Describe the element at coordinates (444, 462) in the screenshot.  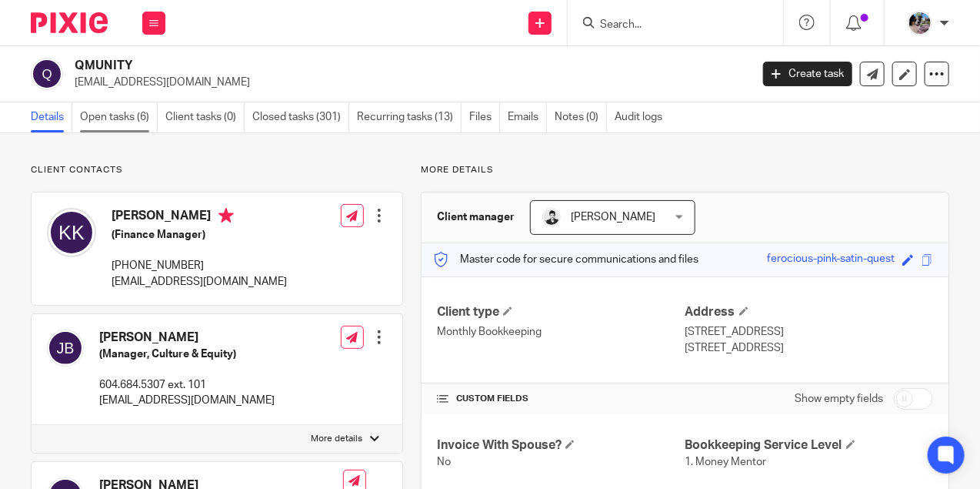
I see `span: No` at that location.